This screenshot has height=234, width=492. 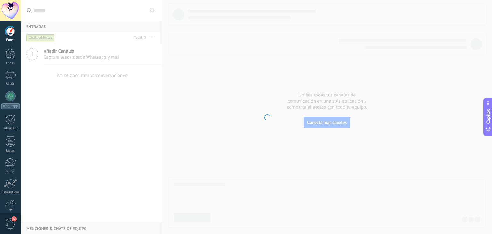 I want to click on div: Calendario, so click(x=11, y=128).